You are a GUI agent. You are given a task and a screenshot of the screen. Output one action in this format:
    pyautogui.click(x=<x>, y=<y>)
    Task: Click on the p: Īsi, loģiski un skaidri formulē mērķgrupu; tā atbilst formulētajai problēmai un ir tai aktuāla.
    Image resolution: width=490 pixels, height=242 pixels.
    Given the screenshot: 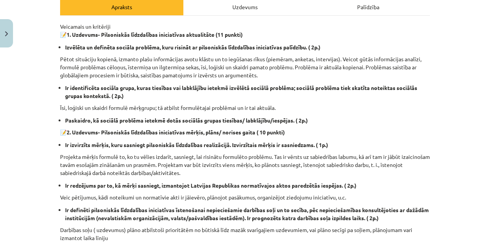 What is the action you would take?
    pyautogui.click(x=245, y=108)
    